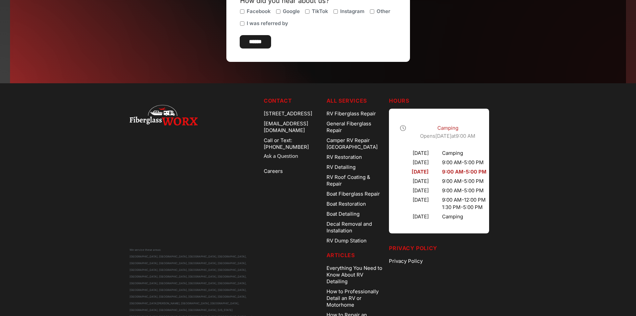 The height and width of the screenshot is (316, 636). What do you see at coordinates (355, 194) in the screenshot?
I see `a: Boat Fiberglass Repair` at bounding box center [355, 194].